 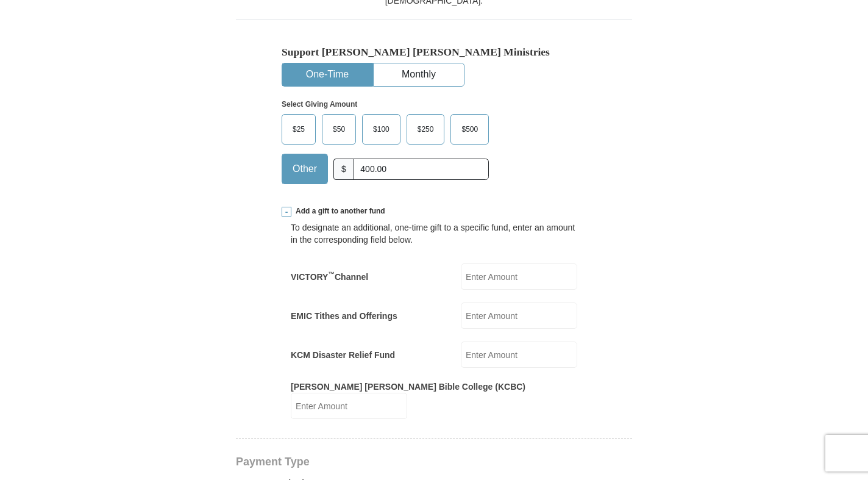 What do you see at coordinates (299, 129) in the screenshot?
I see `span: $25` at bounding box center [299, 129].